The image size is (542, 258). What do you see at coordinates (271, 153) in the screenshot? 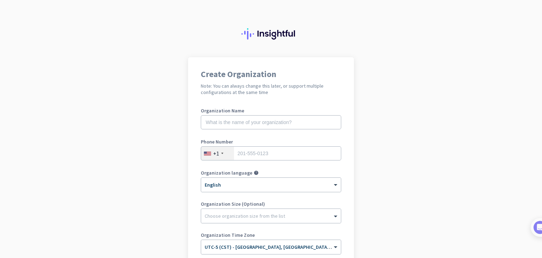
I see `input: 201-555-0123` at bounding box center [271, 153].